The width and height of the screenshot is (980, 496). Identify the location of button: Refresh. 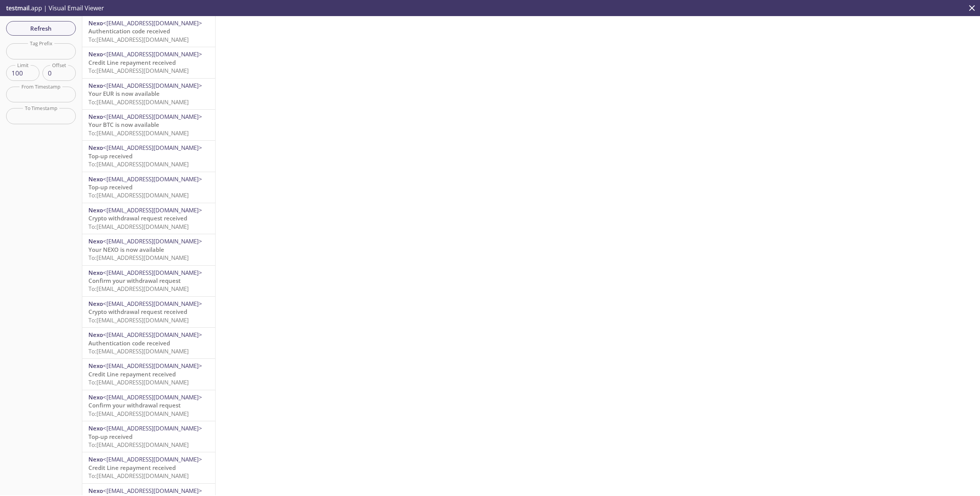
(41, 29).